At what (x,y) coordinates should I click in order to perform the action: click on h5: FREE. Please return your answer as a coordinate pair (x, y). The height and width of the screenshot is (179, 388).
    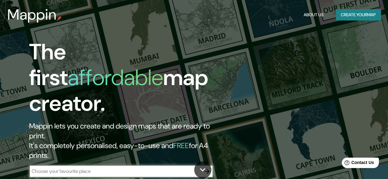
    Looking at the image, I should click on (181, 146).